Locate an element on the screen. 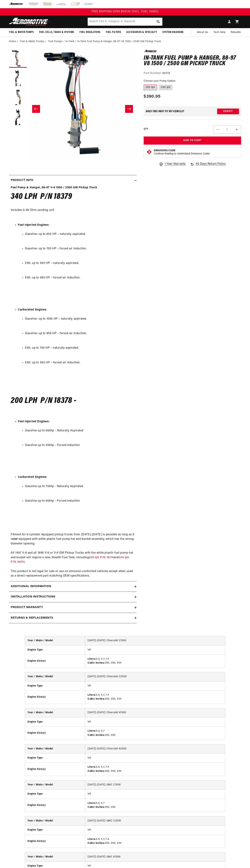 The height and width of the screenshot is (868, 250). span: Fuel & Water Pumps is located at coordinates (21, 32).